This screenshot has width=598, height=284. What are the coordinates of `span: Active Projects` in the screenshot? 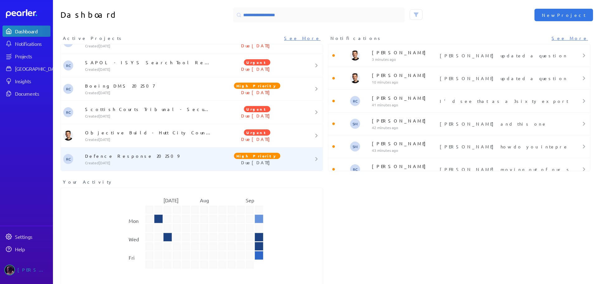 It's located at (93, 38).